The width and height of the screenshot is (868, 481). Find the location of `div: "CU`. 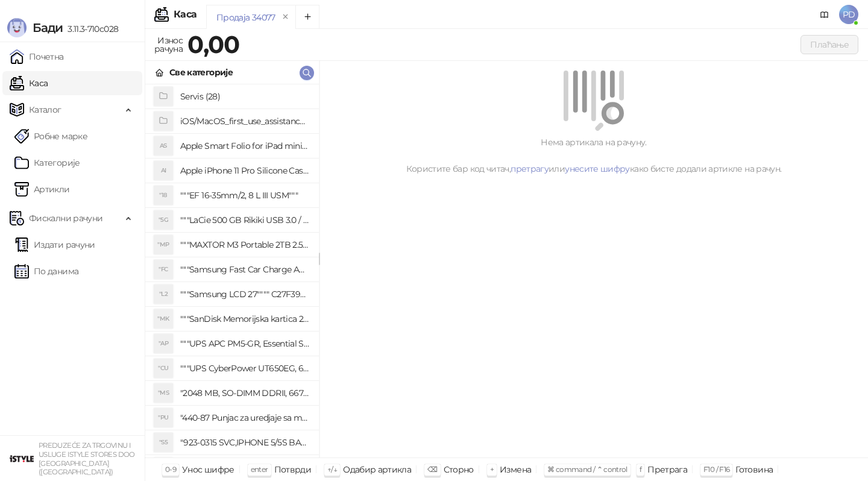

div: "CU is located at coordinates (163, 369).